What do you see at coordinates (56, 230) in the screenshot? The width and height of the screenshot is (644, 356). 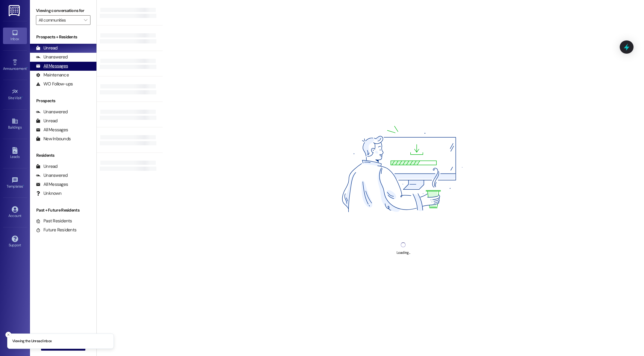 I see `div: Future Residents` at bounding box center [56, 230].